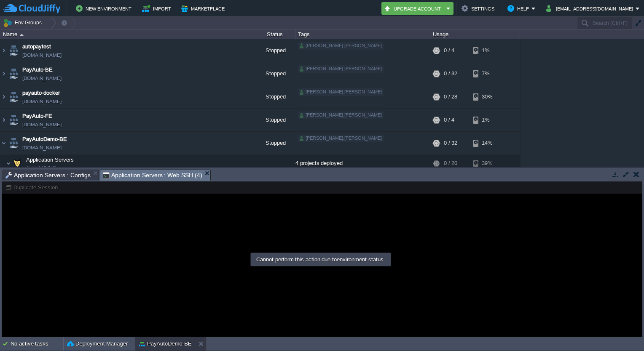  Describe the element at coordinates (475, 34) in the screenshot. I see `div: Usage` at that location.